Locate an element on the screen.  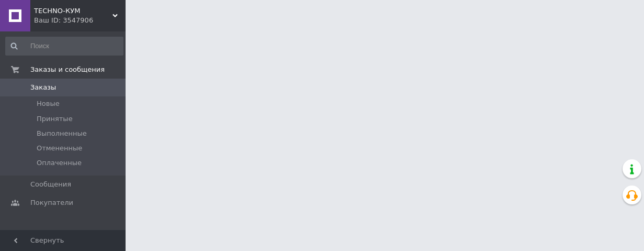
span: Отмененные is located at coordinates (59, 148).